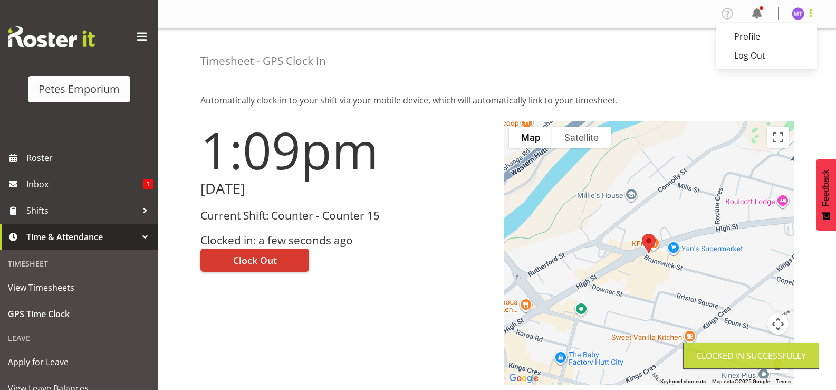 The image size is (836, 390). I want to click on a: Open this area in Google Maps (opens a new window), so click(524, 378).